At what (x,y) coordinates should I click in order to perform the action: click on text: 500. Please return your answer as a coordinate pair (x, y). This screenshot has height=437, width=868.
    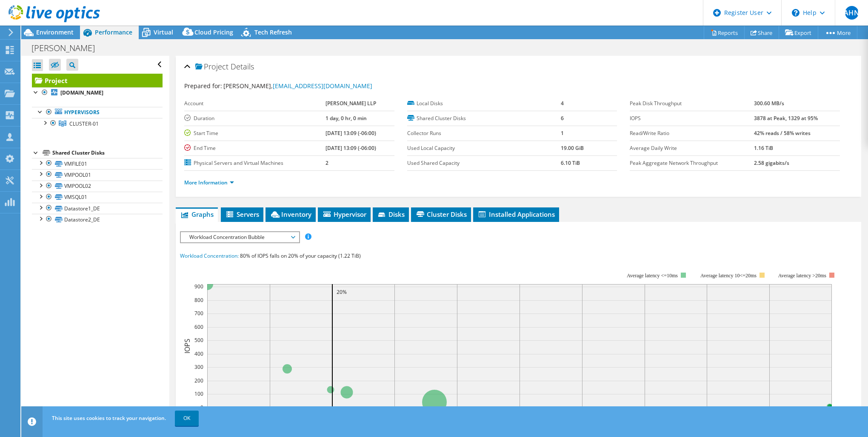
    Looking at the image, I should click on (199, 340).